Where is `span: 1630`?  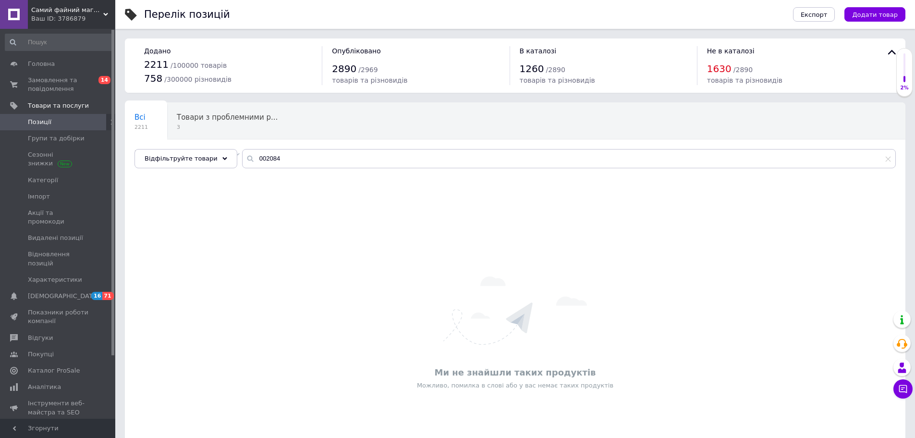
span: 1630 is located at coordinates (719, 69).